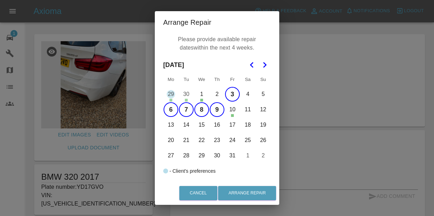  What do you see at coordinates (217, 94) in the screenshot?
I see `button: Thursday, October 2nd, 2025` at bounding box center [217, 94].